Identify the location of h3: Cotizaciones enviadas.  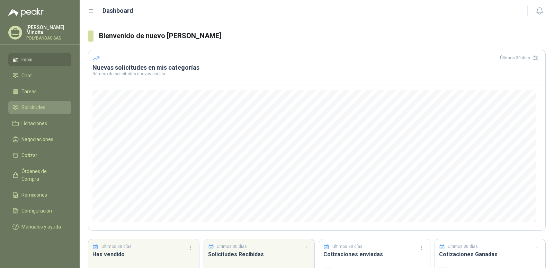
(375, 254).